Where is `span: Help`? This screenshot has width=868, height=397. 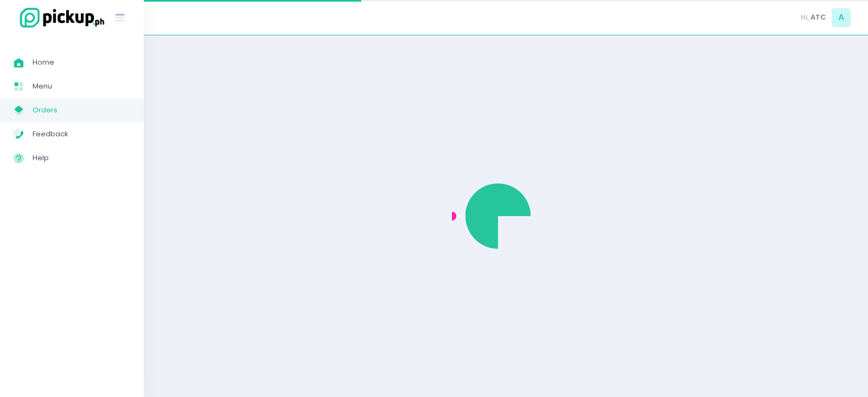
span: Help is located at coordinates (81, 158).